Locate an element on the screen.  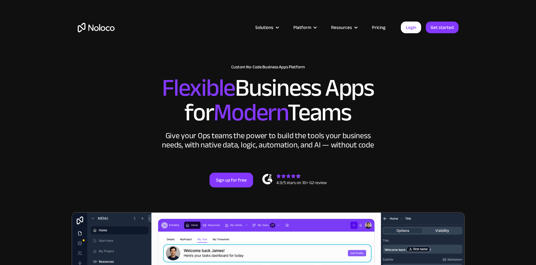
h1: Custom No-Code Business Apps Platform is located at coordinates (268, 67).